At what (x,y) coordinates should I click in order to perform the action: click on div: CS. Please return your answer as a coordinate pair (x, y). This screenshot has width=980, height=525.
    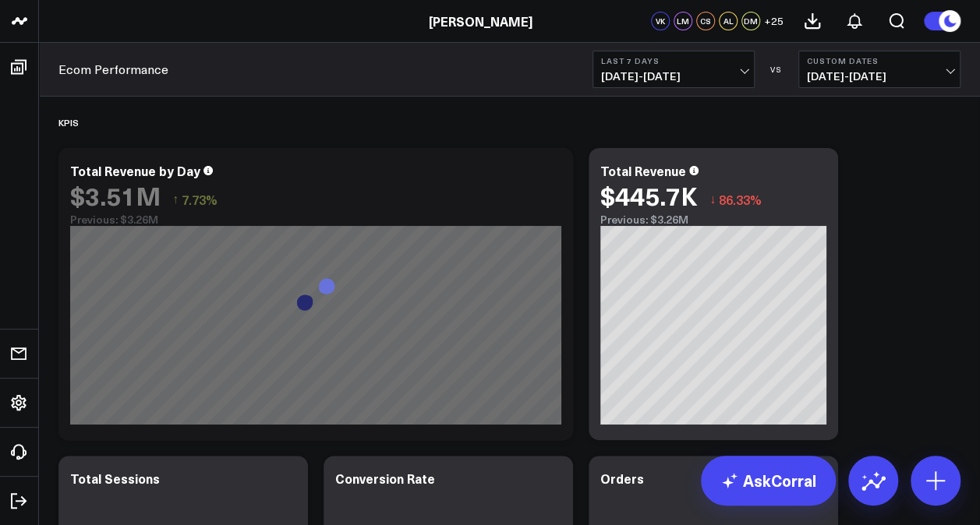
    Looking at the image, I should click on (706, 21).